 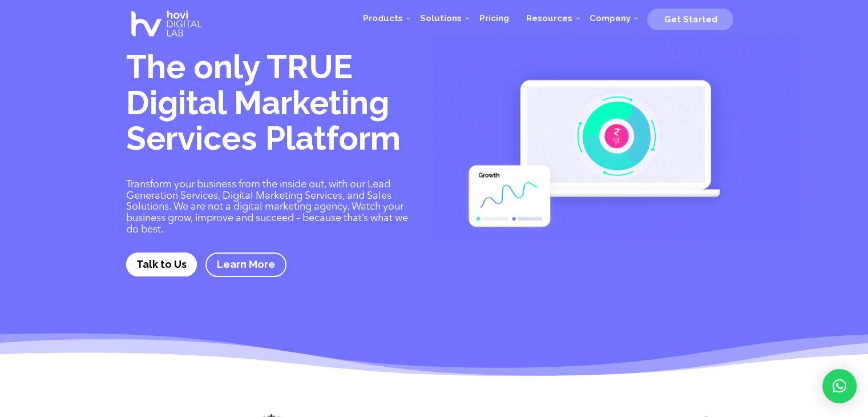 What do you see at coordinates (272, 105) in the screenshot?
I see `h1: The only TRUE Digital Marketing Services Platform` at bounding box center [272, 105].